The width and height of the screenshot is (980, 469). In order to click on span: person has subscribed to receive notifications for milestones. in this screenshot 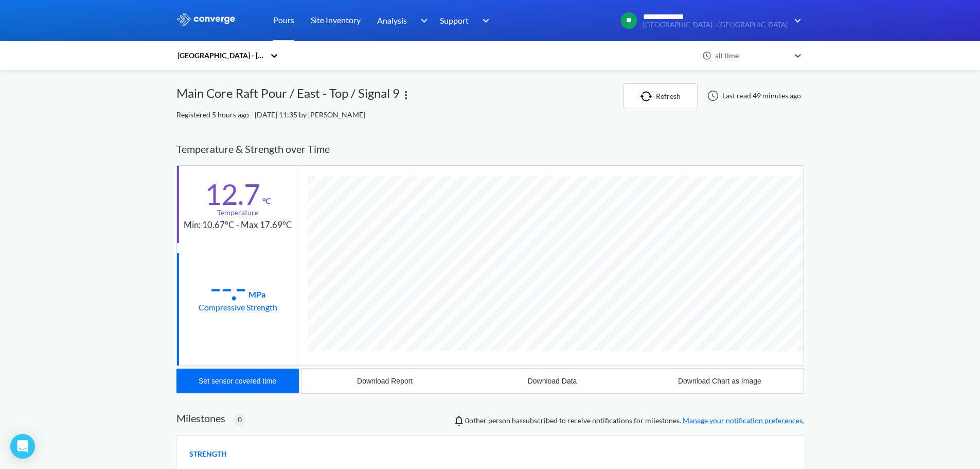, I will do `click(634, 421)`.